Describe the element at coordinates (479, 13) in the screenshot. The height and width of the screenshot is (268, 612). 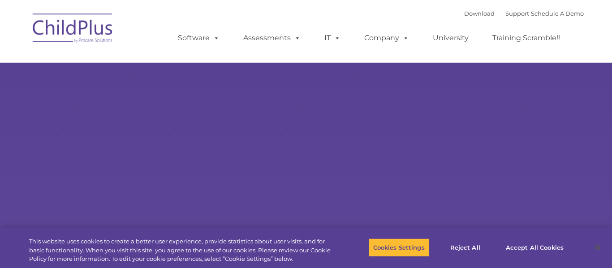
I see `a: Download` at that location.